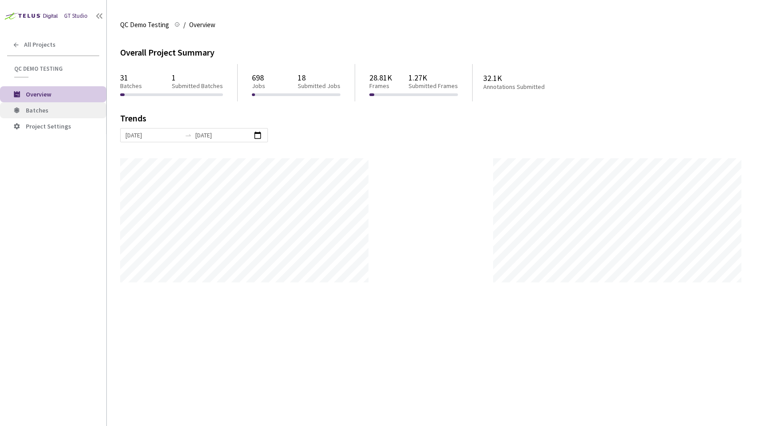  Describe the element at coordinates (40, 44) in the screenshot. I see `span: All Projects` at that location.